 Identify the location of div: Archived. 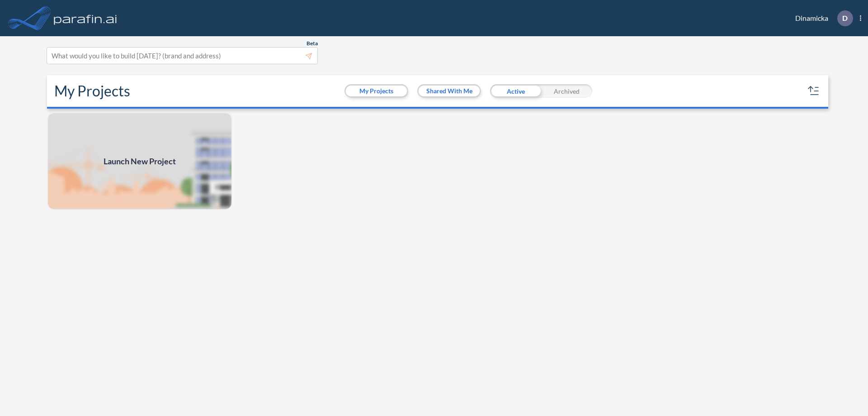
(567, 91).